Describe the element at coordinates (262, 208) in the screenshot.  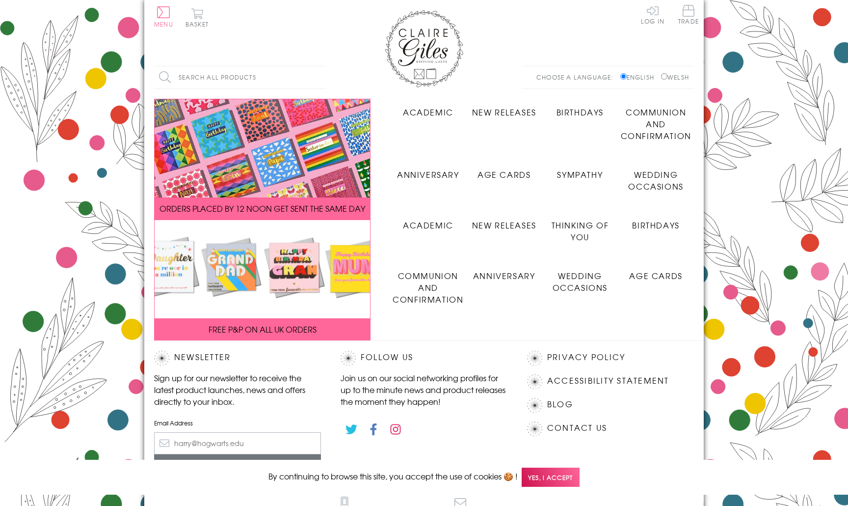
I see `span: ORDERS PLACED BY 12 NOON GET SENT THE SAME DAY` at that location.